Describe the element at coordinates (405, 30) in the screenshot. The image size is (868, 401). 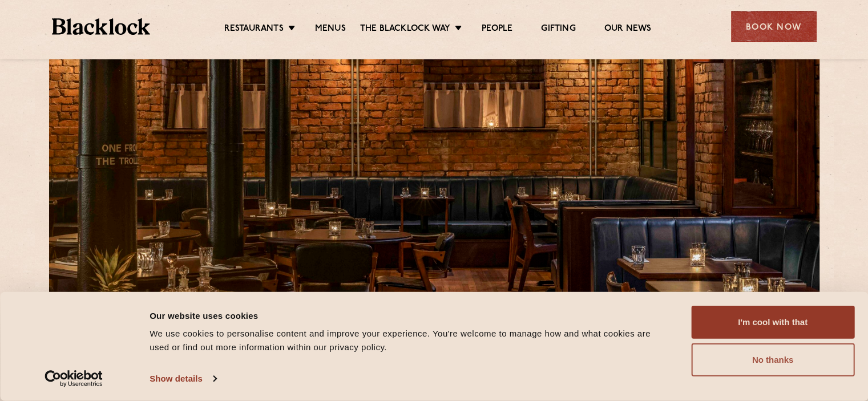
I see `a: The Blacklock Way` at that location.